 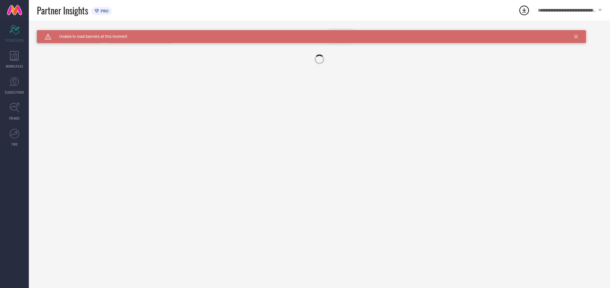 What do you see at coordinates (62, 10) in the screenshot?
I see `span: Partner Insights` at bounding box center [62, 10].